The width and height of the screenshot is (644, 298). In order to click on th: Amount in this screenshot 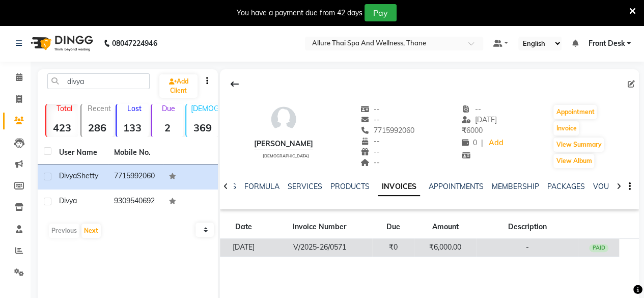, I will do `click(445, 227)`.